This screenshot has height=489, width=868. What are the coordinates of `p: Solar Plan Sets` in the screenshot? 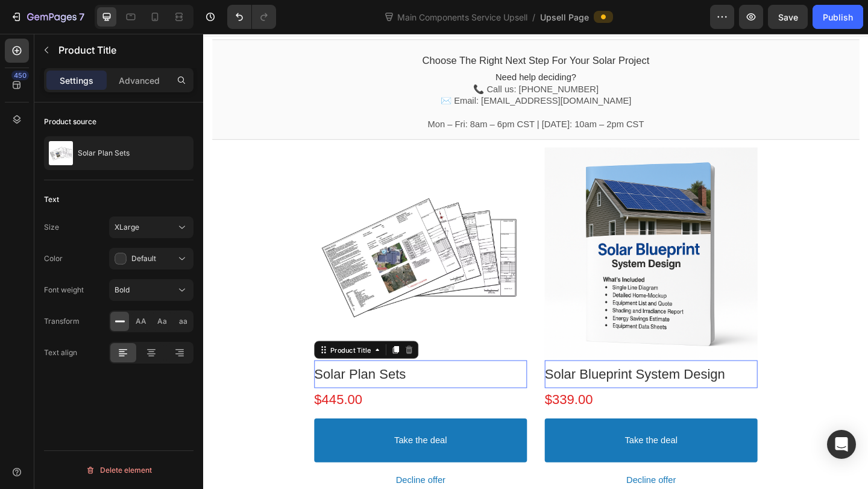 It's located at (104, 153).